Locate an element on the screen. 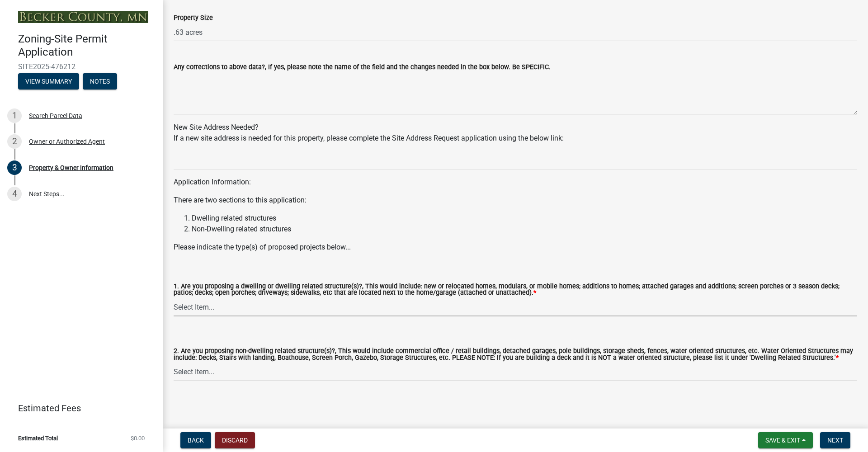  div: If a new site address is needed for this property, please complete the Site Address Request appli... is located at coordinates (516, 138).